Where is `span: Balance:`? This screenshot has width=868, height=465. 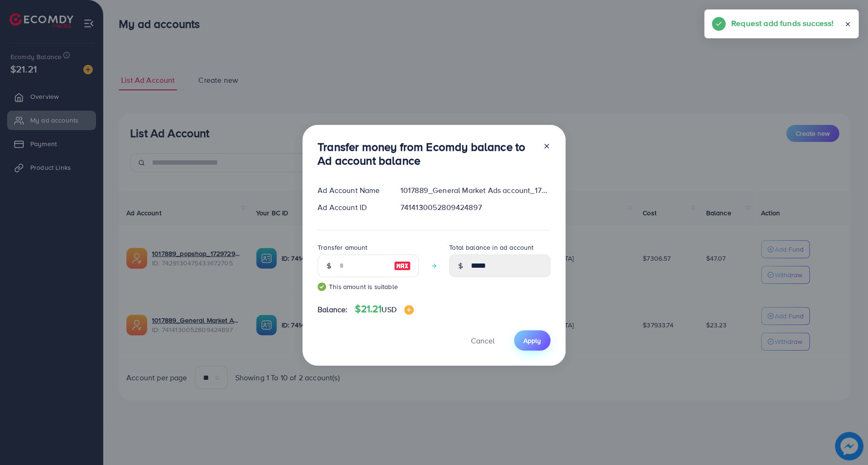 span: Balance: is located at coordinates (333, 309).